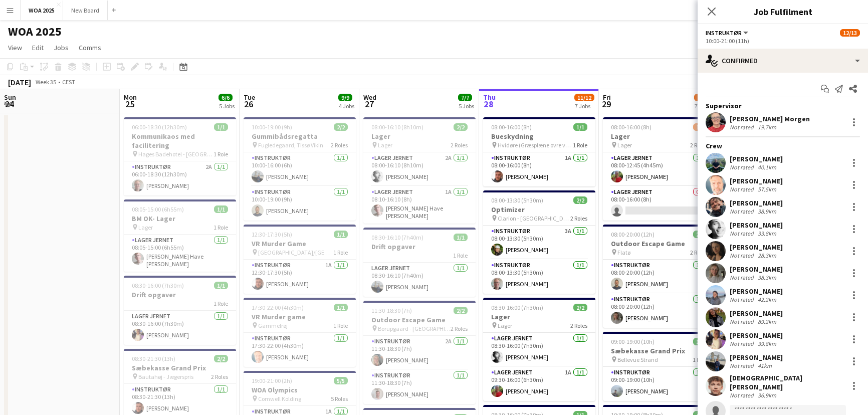 Image resolution: width=868 pixels, height=415 pixels. I want to click on button: New Board, so click(85, 10).